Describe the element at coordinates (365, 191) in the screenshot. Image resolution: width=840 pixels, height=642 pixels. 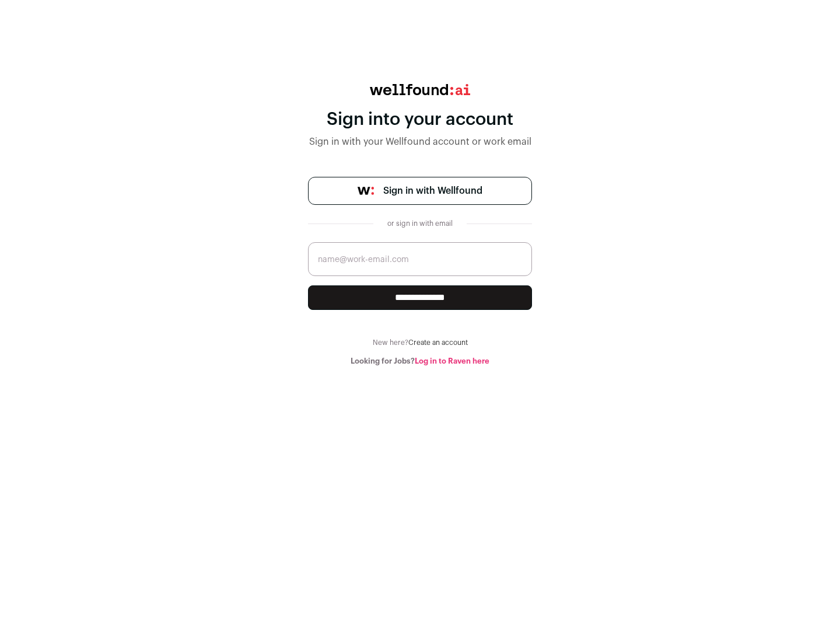
I see `img: wellfound-symbol-flush-black-fb3c872781a75f747ccb3a119075da62bfe97bd399995f84a933054e44a575c4.png` at that location.